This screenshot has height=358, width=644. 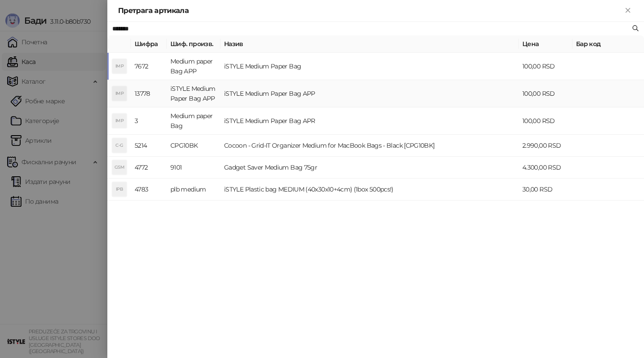 I want to click on td: iSTYLE Plastic bag MEDIUM (40x30x10+4cm) (1box 500pcs!), so click(x=369, y=189).